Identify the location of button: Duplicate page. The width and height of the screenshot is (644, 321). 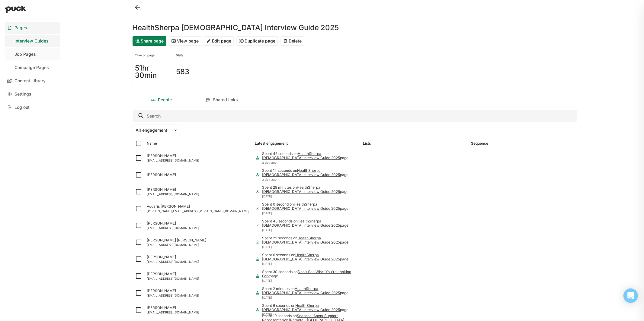
(257, 41).